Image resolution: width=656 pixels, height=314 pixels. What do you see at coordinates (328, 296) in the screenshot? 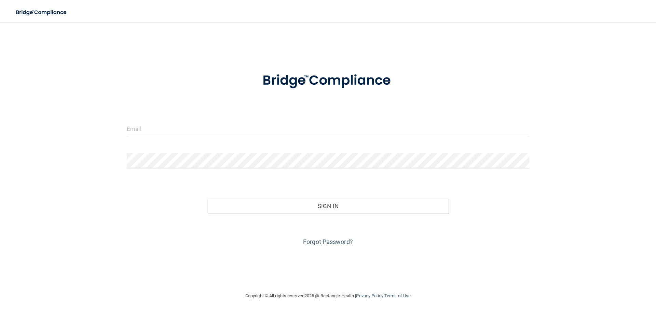
I see `div: Copyright © All rights reserved 2025 @ Rectangle Health | |` at bounding box center [328, 296].